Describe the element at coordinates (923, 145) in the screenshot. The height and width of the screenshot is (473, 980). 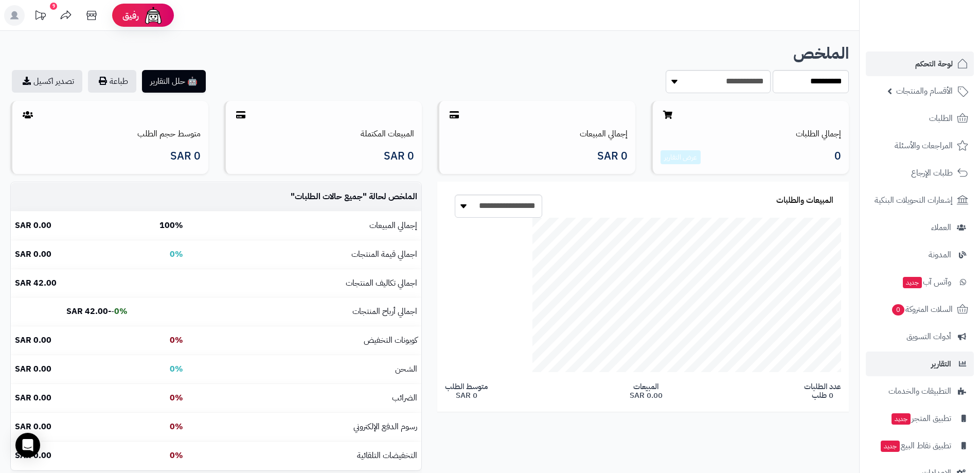
I see `span: المراجعات والأسئلة` at that location.